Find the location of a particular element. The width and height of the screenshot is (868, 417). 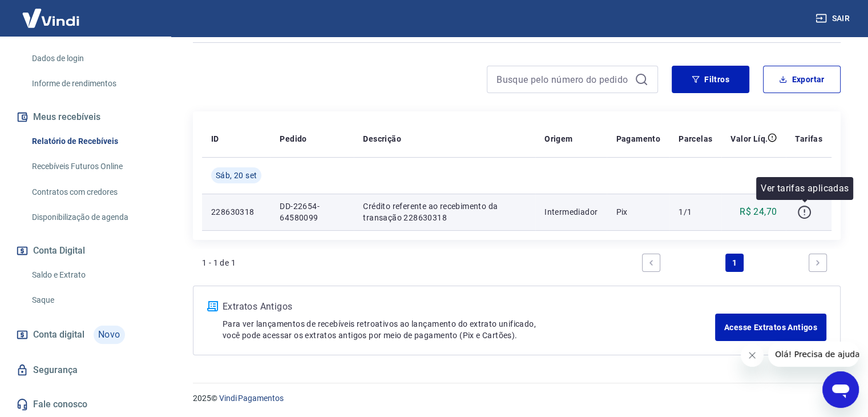

p: Tarifas is located at coordinates (809, 139).